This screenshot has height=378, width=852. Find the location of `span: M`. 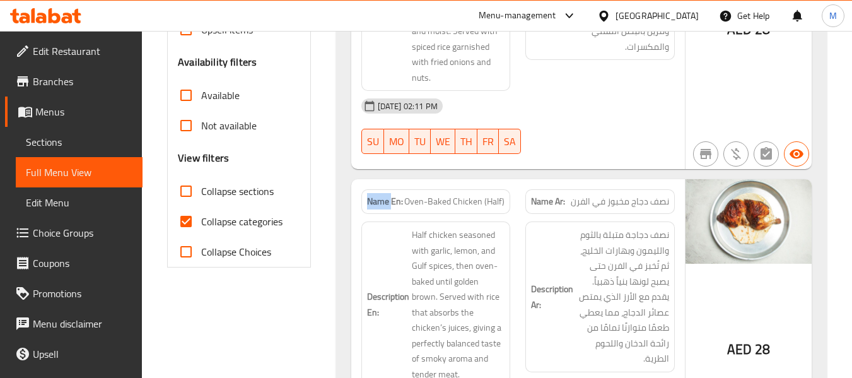

span: M is located at coordinates (833, 16).